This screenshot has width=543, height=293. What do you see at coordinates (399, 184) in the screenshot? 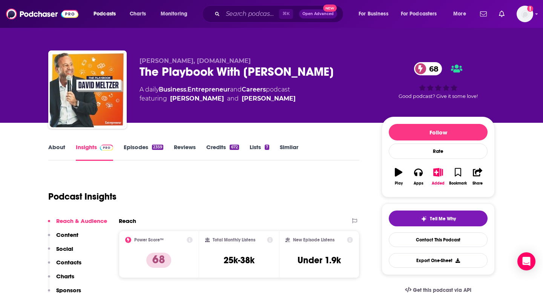
I see `div: Play` at bounding box center [399, 184].